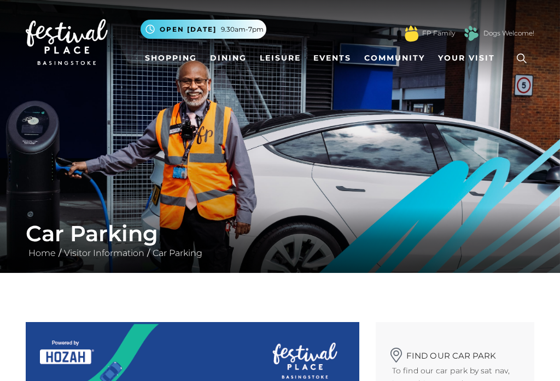 This screenshot has height=381, width=560. Describe the element at coordinates (228, 58) in the screenshot. I see `a: Dining` at that location.